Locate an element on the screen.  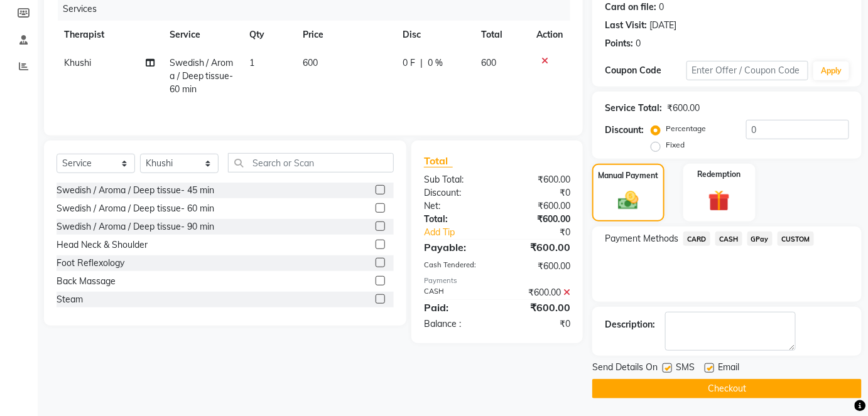
div: Payable: is located at coordinates (456, 247).